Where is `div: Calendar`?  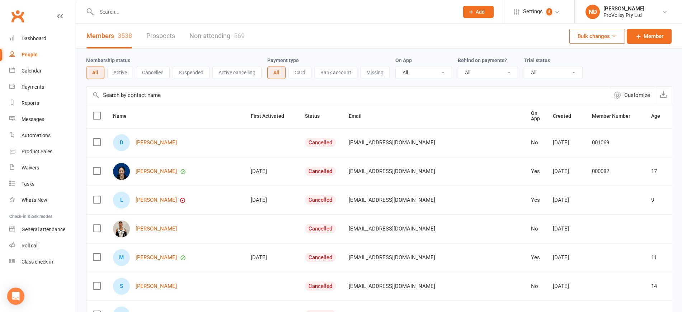
div: Calendar is located at coordinates (32, 71).